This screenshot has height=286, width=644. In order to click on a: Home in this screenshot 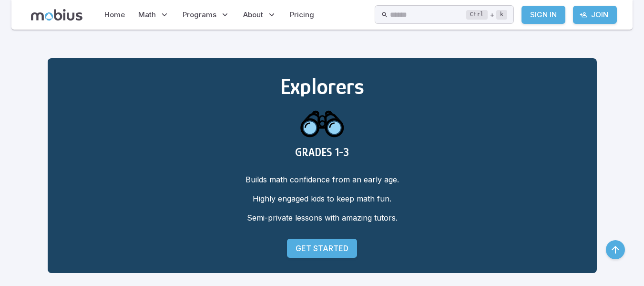, I will do `click(114, 14)`.